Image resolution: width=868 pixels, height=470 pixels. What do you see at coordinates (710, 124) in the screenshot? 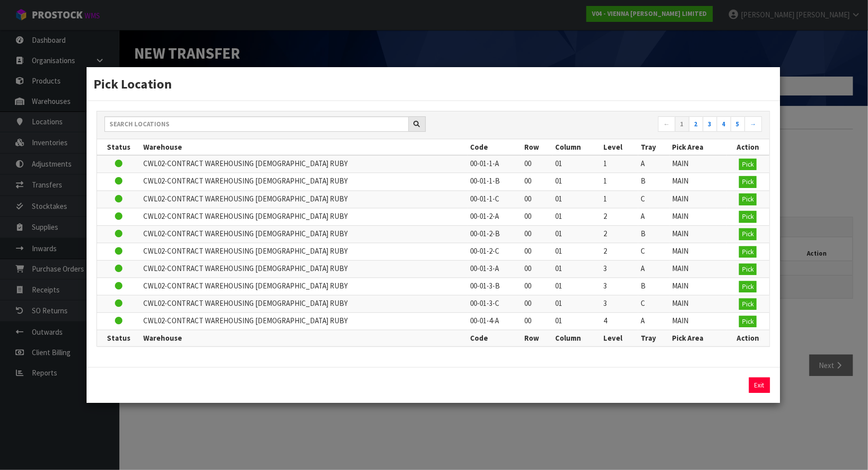
I see `a: 3` at bounding box center [710, 124].